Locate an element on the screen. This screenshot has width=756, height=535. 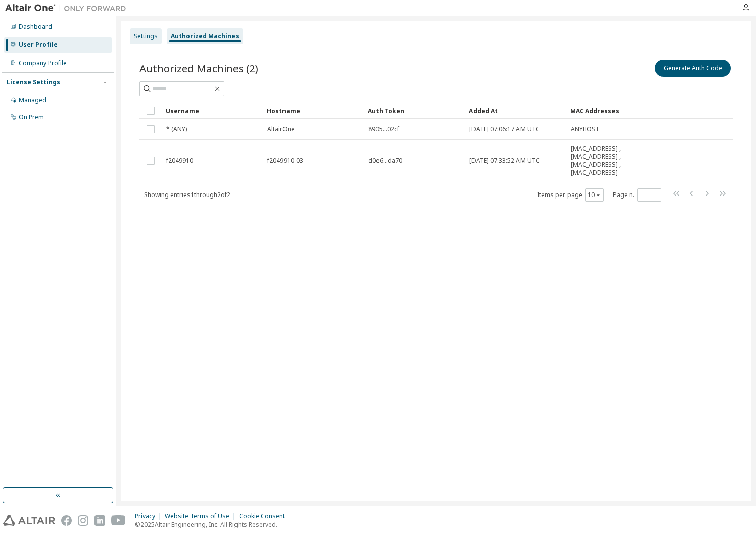
span: AltairOne is located at coordinates (281, 129).